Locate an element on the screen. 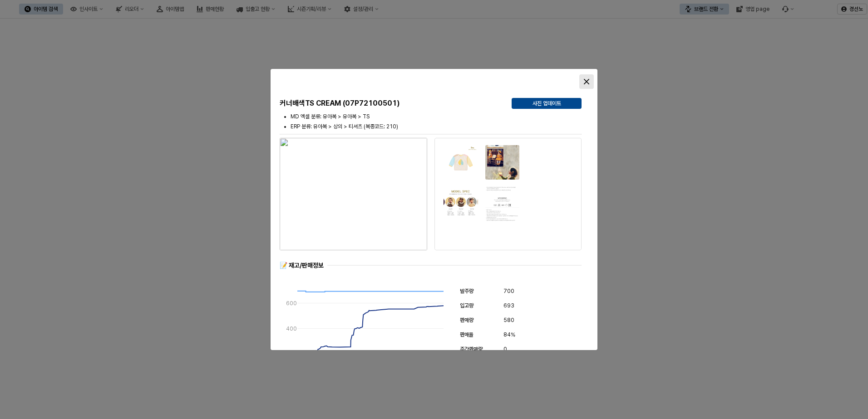 The height and width of the screenshot is (419, 868). li: ERP 분류: 유아복 > 상의 > 티셔츠 (복종코드: 210) is located at coordinates (436, 127).